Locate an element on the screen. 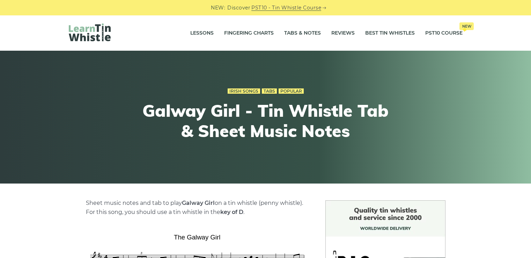  a: Fingering Charts is located at coordinates (249, 33).